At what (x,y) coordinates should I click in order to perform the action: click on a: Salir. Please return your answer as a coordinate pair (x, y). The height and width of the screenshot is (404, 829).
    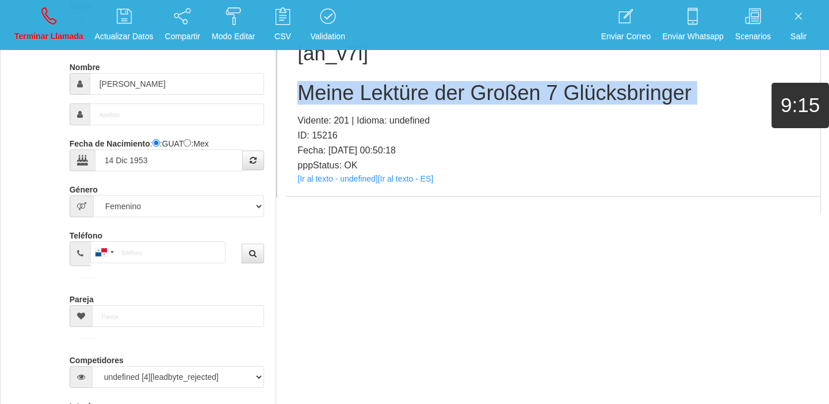
    Looking at the image, I should click on (798, 25).